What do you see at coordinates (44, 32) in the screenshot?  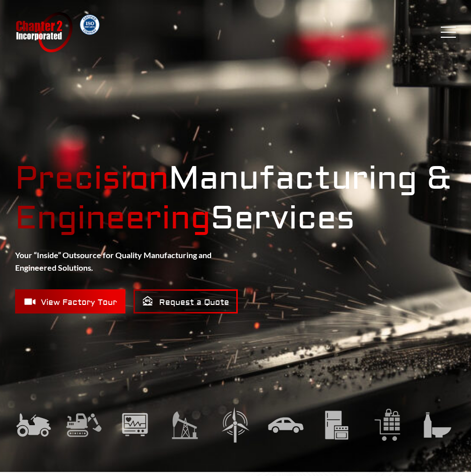 I see `a: Chapter 2 Incorporated` at bounding box center [44, 32].